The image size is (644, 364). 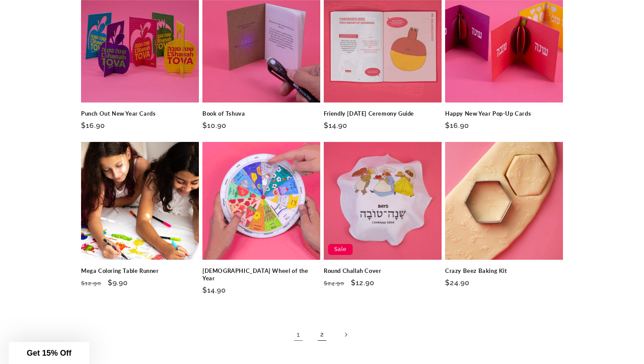 What do you see at coordinates (299, 334) in the screenshot?
I see `a: Page 1` at bounding box center [299, 334].